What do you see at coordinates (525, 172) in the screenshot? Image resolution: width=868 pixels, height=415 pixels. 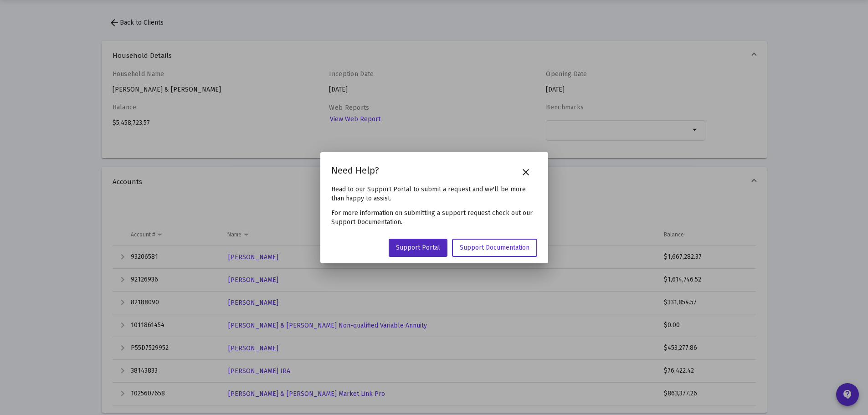 I see `mat-icon: close` at bounding box center [525, 172].